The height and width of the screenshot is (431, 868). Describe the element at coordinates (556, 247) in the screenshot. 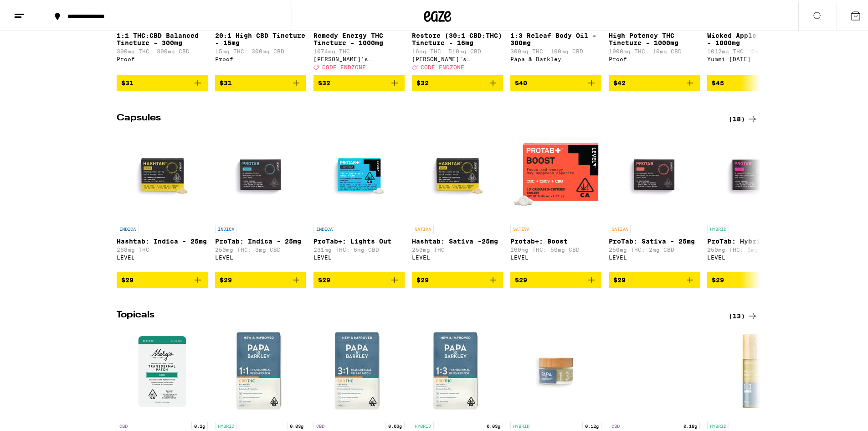

I see `p: 200mg THC: 50mg CBD` at that location.